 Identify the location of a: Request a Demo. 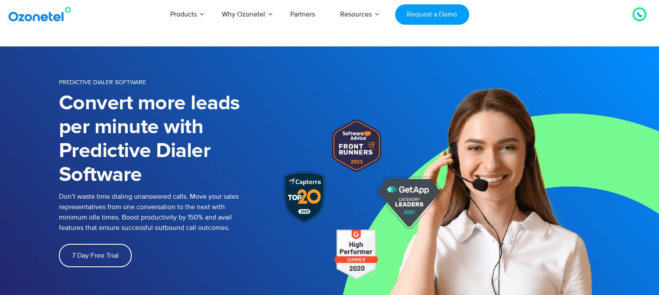
(432, 14).